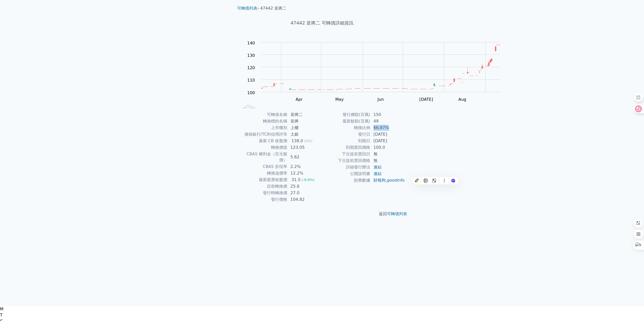 Image resolution: width=644 pixels, height=321 pixels. What do you see at coordinates (263, 148) in the screenshot?
I see `td: 轉換價值` at bounding box center [263, 148].